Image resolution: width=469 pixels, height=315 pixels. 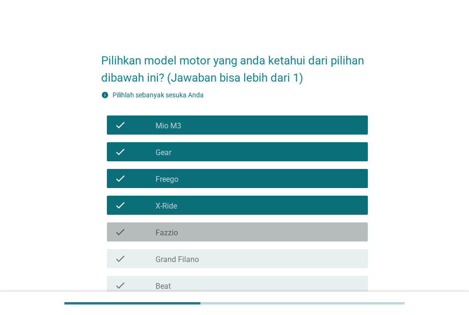 What do you see at coordinates (234, 64) in the screenshot?
I see `h2: Pilihkan model motor yang anda ketahui dari pilihan dibawah ini? (Jawaban bisa lebih dari 1)` at bounding box center [234, 64].